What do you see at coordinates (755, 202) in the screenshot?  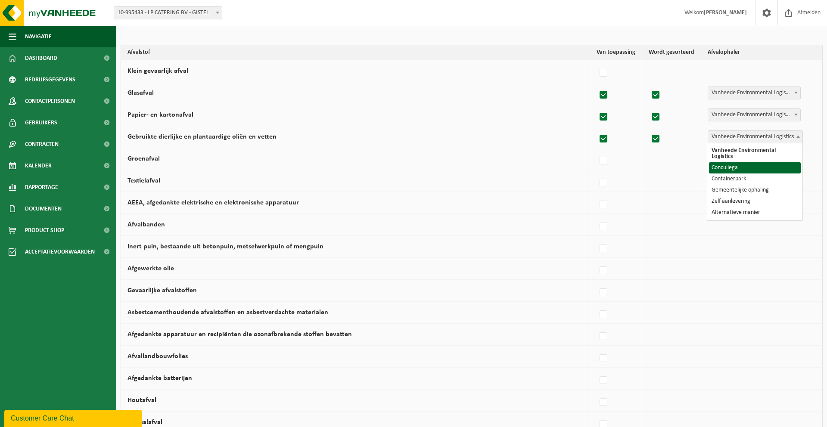 I see `li: Zelf aanlevering` at bounding box center [755, 202].